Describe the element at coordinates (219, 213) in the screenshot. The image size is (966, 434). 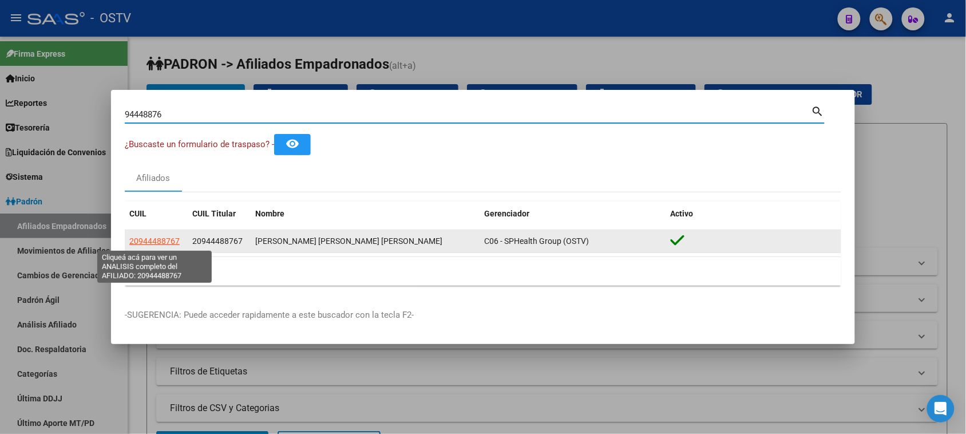
I see `datatable-header-cell: CUIL Titular` at that location.